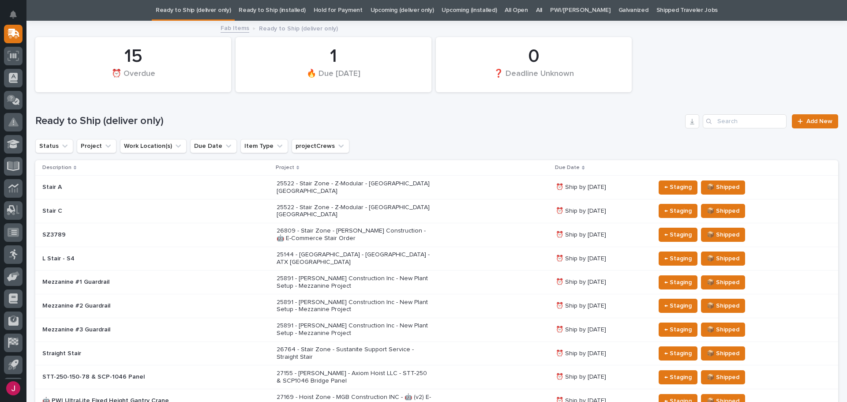 The image size is (847, 402). Describe the element at coordinates (133, 56) in the screenshot. I see `div: 15` at that location.